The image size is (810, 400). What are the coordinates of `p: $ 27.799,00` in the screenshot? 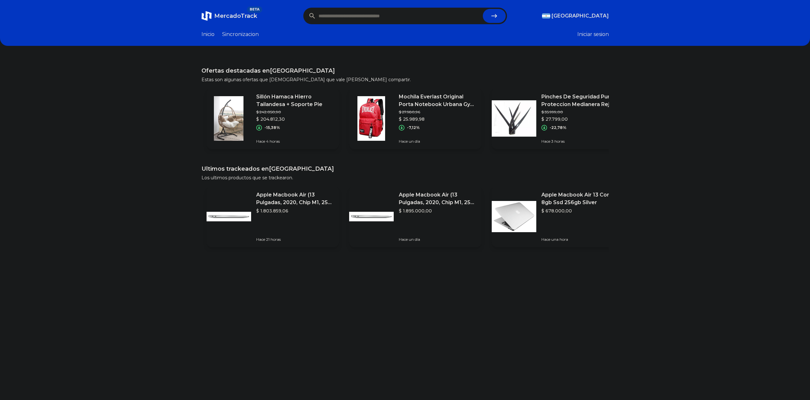 It's located at (580, 119).